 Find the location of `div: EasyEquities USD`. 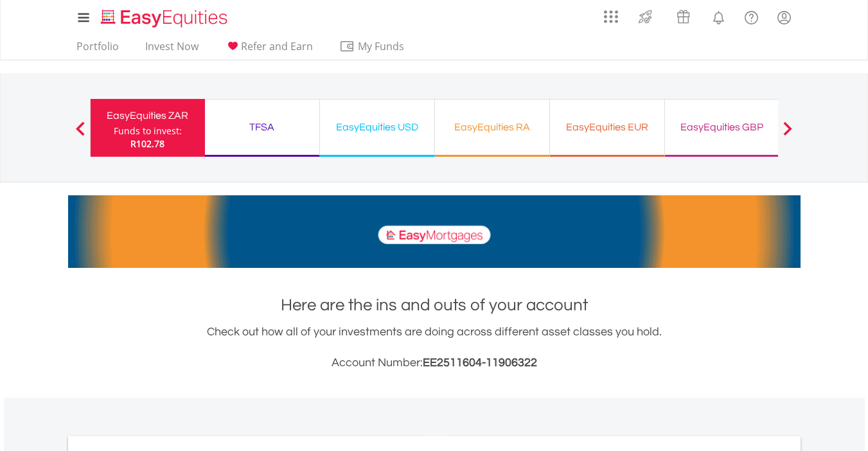

div: EasyEquities USD is located at coordinates (377, 127).